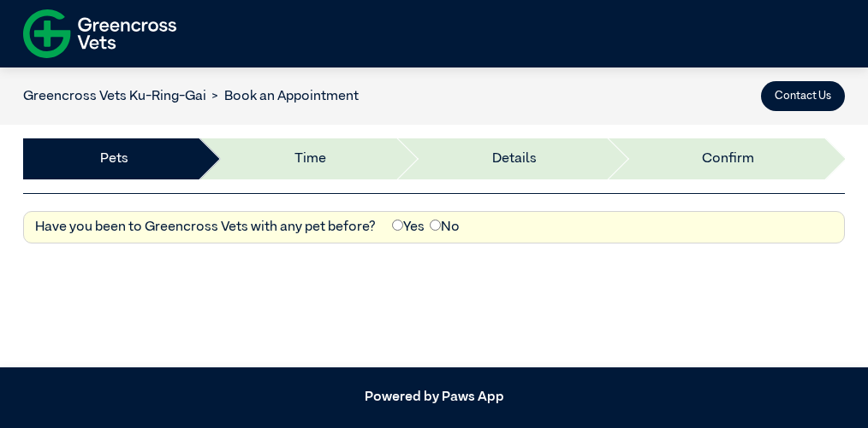 This screenshot has height=428, width=868. Describe the element at coordinates (397, 225) in the screenshot. I see `input: Yes` at that location.